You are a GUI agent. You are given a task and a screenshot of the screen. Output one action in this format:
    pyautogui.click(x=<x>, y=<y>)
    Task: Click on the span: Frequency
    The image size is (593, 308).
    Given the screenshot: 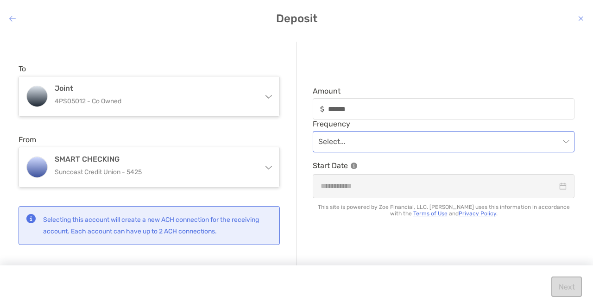 What is the action you would take?
    pyautogui.click(x=443, y=124)
    